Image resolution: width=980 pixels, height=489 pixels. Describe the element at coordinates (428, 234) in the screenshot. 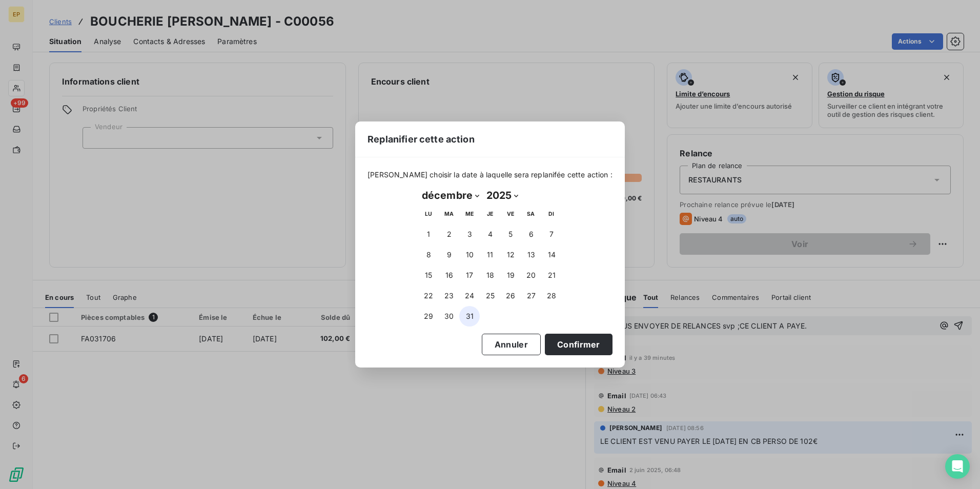

I see `button: 1` at that location.